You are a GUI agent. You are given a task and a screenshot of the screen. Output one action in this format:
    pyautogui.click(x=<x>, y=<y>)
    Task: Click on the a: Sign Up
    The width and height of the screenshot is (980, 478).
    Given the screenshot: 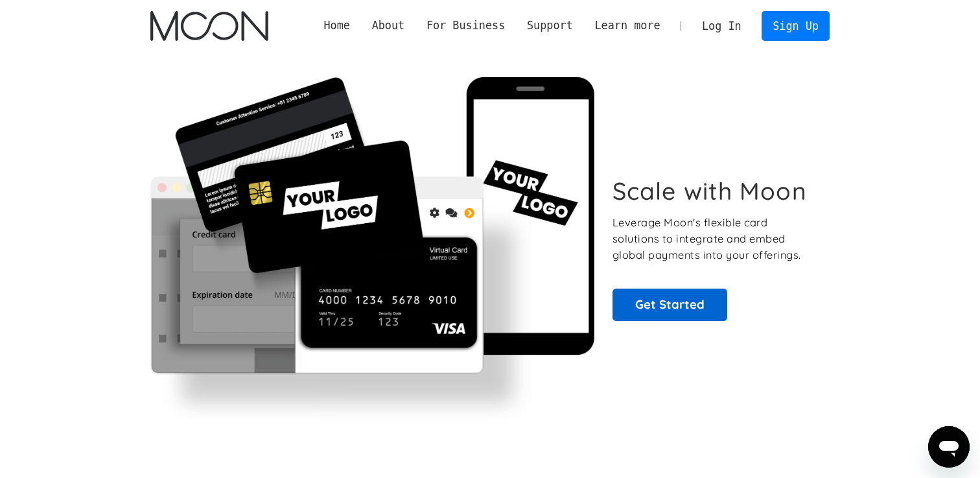 What is the action you would take?
    pyautogui.click(x=796, y=25)
    